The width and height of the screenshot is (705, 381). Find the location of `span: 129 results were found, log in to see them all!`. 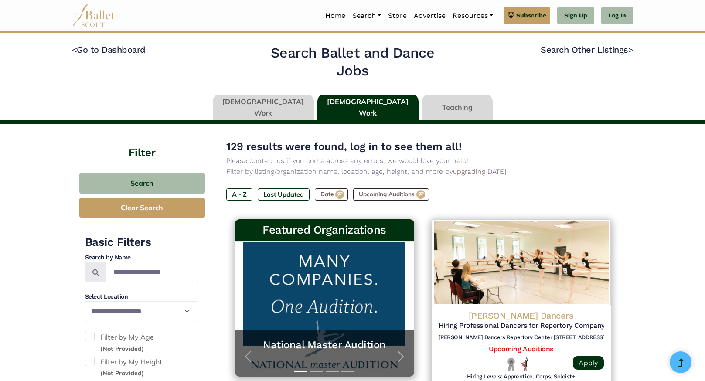

span: 129 results were found, log in to see them all! is located at coordinates (344, 147).